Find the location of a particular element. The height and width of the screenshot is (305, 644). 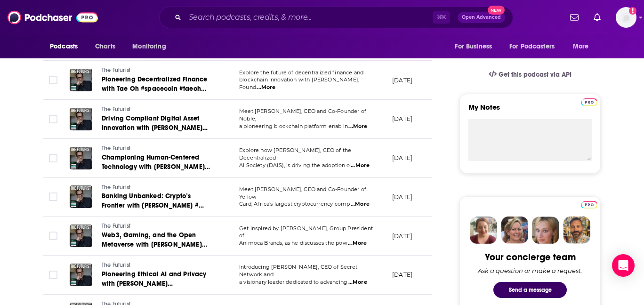

span: a pioneering blockchain platform enablin is located at coordinates (293, 126).